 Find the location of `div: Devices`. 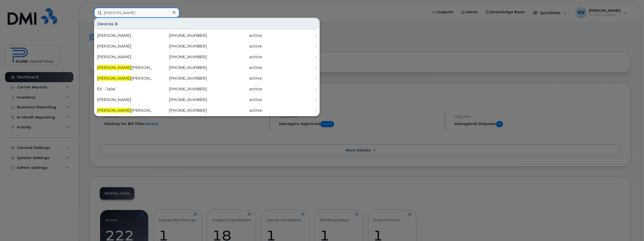

div: Devices is located at coordinates (207, 24).